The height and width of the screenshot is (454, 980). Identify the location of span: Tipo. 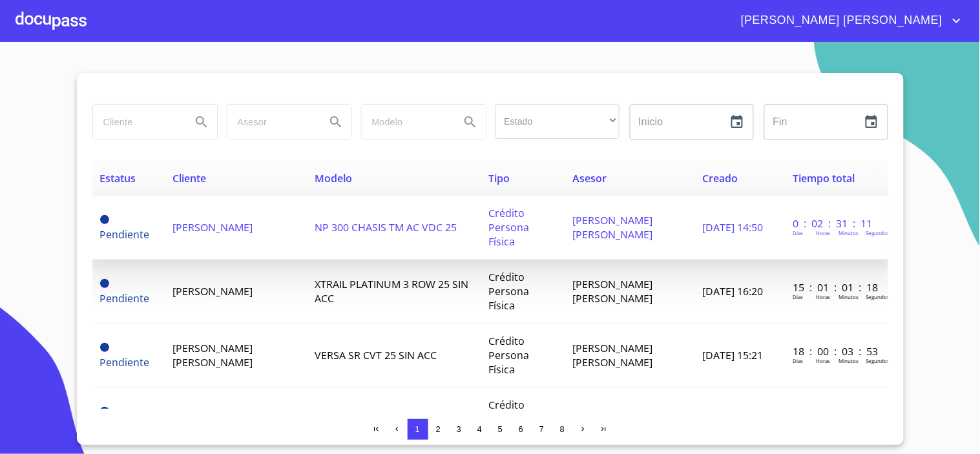
(499, 178).